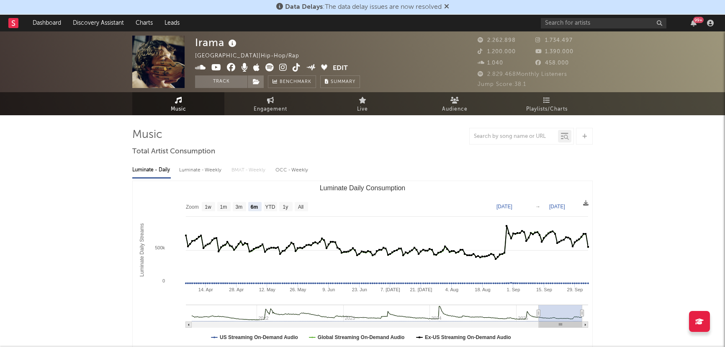 The image size is (725, 347). I want to click on text: 3m, so click(239, 207).